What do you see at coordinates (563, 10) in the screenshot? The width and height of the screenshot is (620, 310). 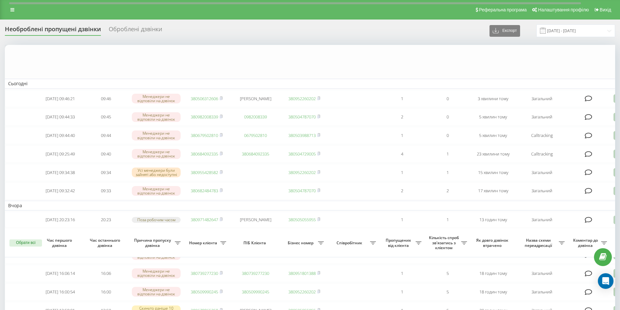 I see `span: Налаштування профілю` at bounding box center [563, 10].